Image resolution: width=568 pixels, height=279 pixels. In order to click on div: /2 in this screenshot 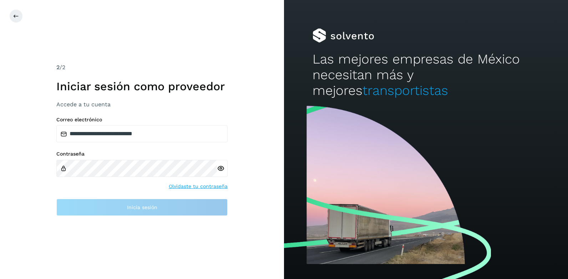, I will do `click(142, 67)`.